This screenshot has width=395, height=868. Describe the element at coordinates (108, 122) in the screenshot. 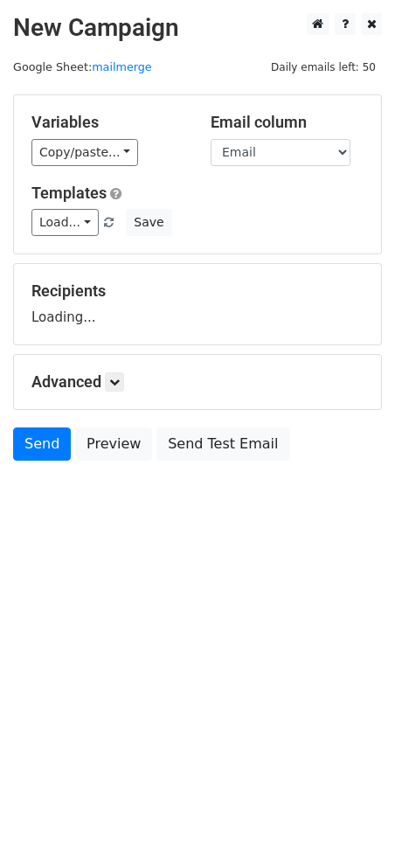

I see `h5: Variables` at that location.